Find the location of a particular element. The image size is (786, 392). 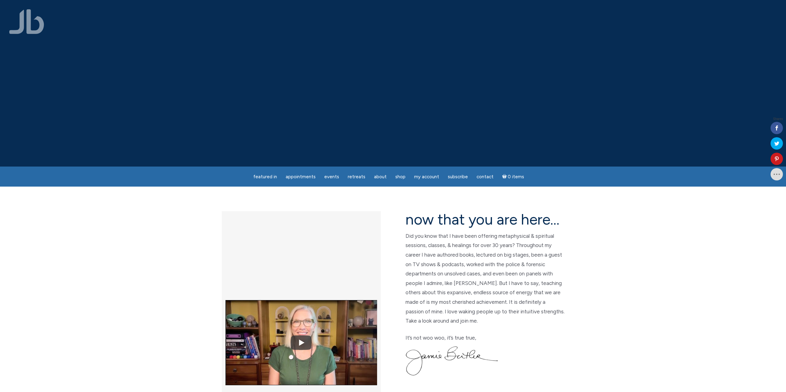

h2: now that you are here… is located at coordinates (485, 219).